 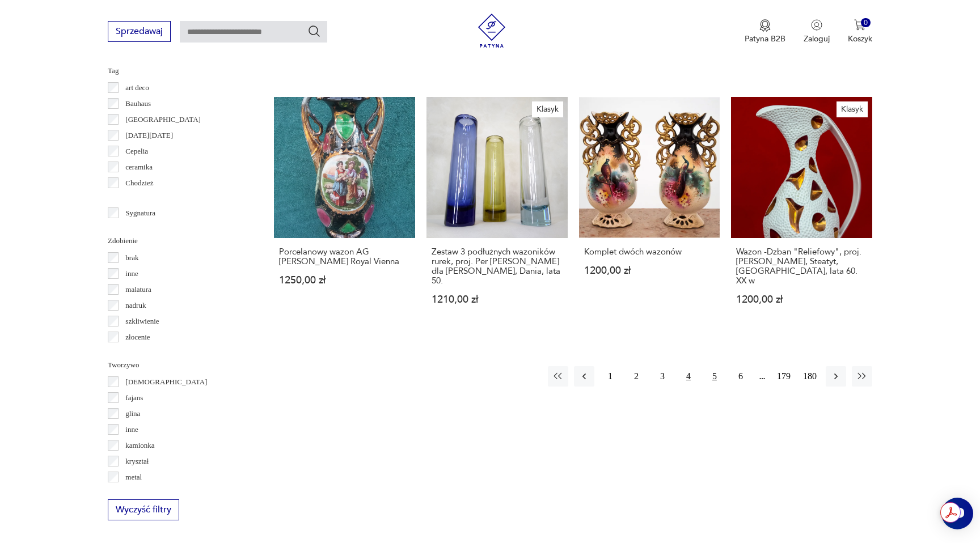 I want to click on a: KlasykZestaw 3 podłużnych wazoników rurek, proj. Per Lütken dla Holmegaard, Dania, lata 50.Zestaw..., so click(x=497, y=212).